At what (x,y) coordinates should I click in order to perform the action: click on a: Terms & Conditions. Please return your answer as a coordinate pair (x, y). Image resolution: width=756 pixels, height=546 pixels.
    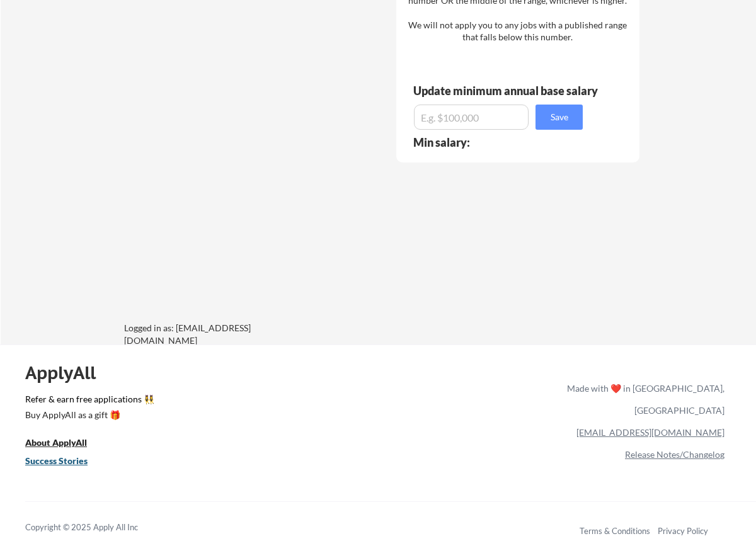
    Looking at the image, I should click on (614, 530).